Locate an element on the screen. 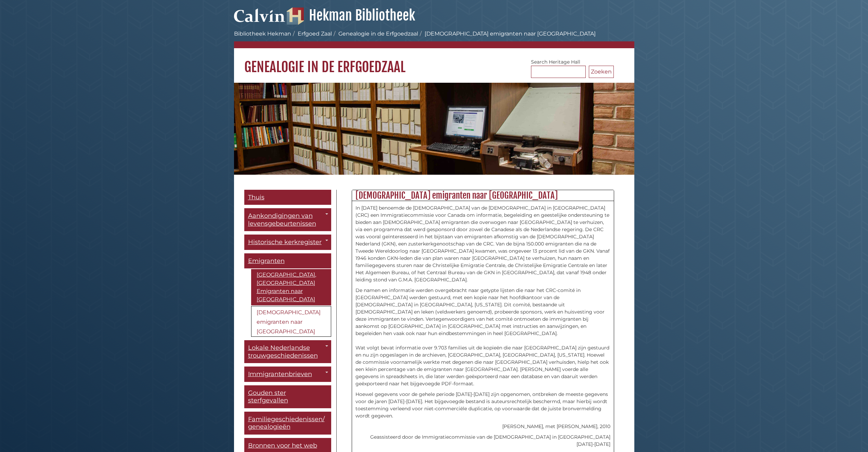  a: Thuis is located at coordinates (288, 197).